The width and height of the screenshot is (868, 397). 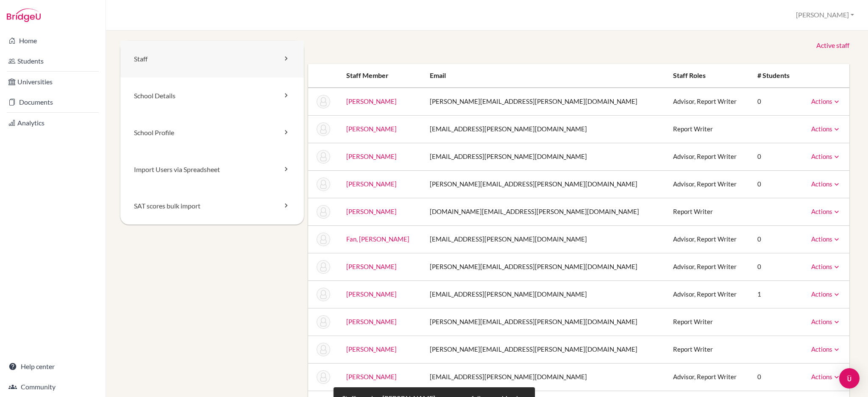 What do you see at coordinates (212, 133) in the screenshot?
I see `a: School Profile` at bounding box center [212, 133].